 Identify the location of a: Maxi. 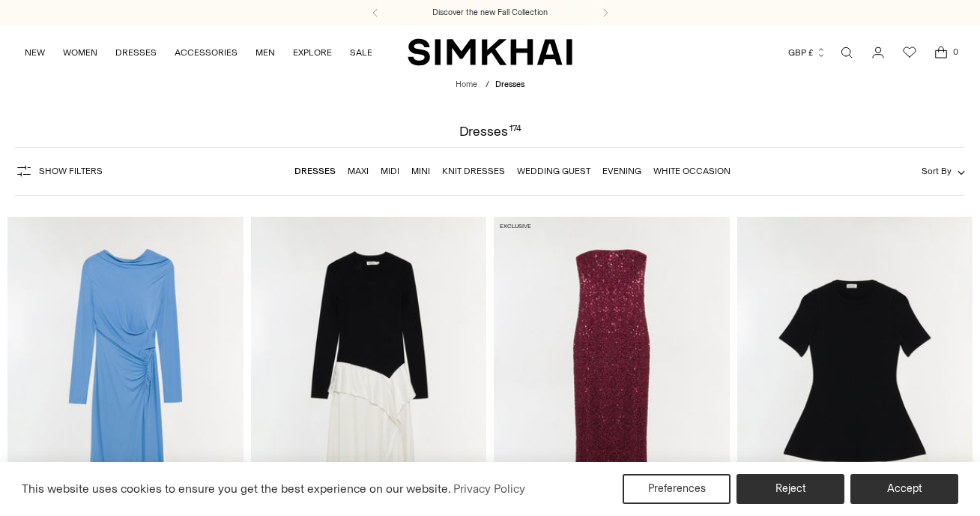
(358, 171).